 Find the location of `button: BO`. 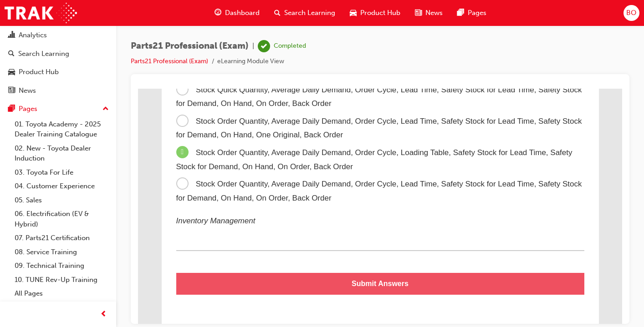

button: BO is located at coordinates (632, 13).